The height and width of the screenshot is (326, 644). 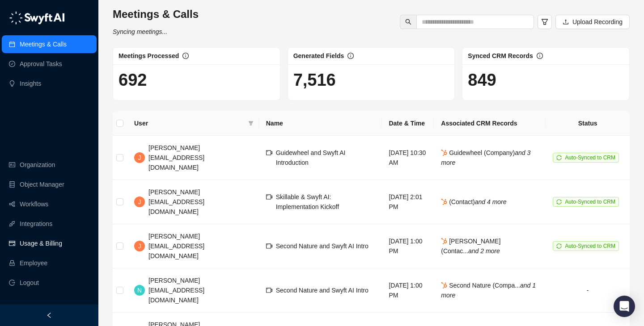 I want to click on span: Generated Fields, so click(x=319, y=56).